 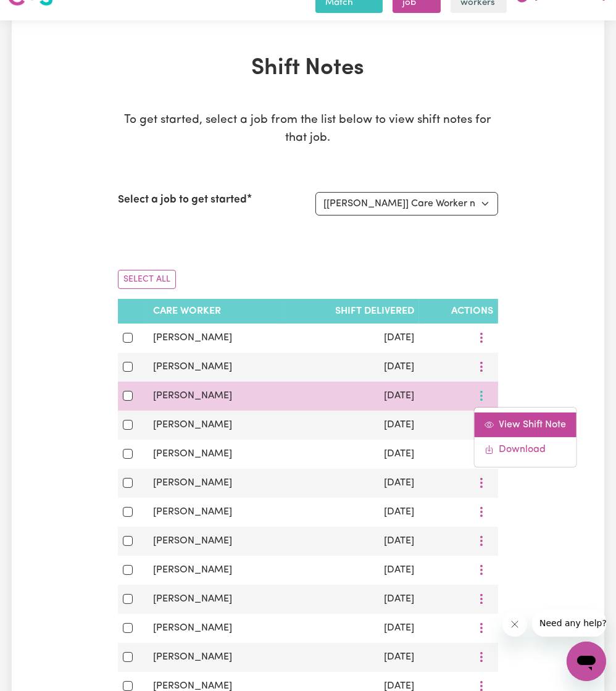 What do you see at coordinates (459, 311) in the screenshot?
I see `th: Actions` at bounding box center [459, 311].